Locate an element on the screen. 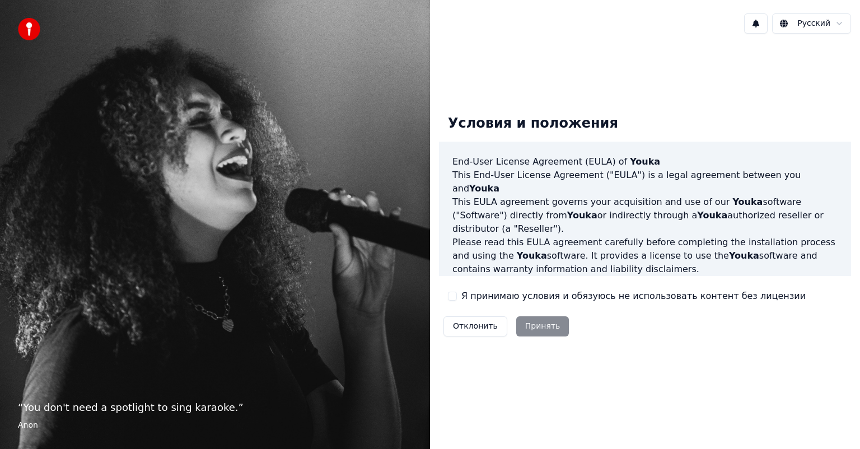 The width and height of the screenshot is (860, 449). label: Я принимаю условия и обязуюсь не использовать контент без лицензии is located at coordinates (634, 296).